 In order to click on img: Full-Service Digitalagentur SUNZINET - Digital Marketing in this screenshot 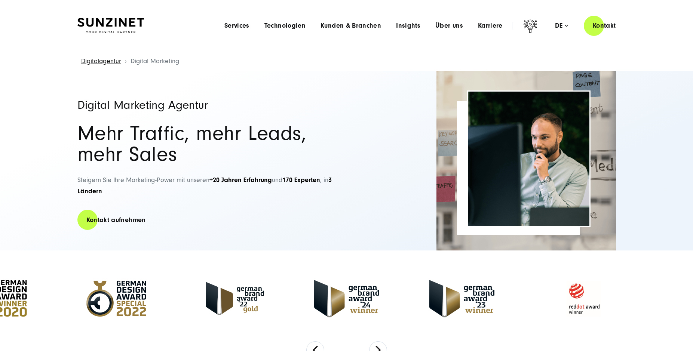, I will do `click(528, 159)`.